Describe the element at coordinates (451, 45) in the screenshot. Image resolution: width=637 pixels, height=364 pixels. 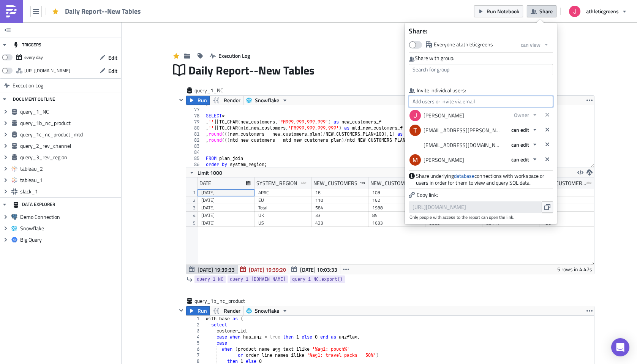
I see `label: Everyone at athleticgreens` at that location.